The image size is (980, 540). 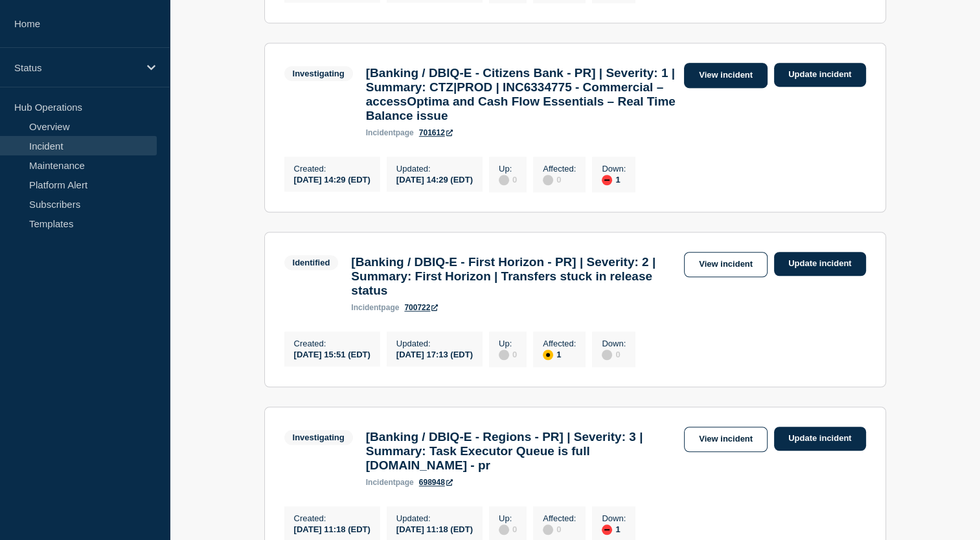 I want to click on span: Identified, so click(x=312, y=262).